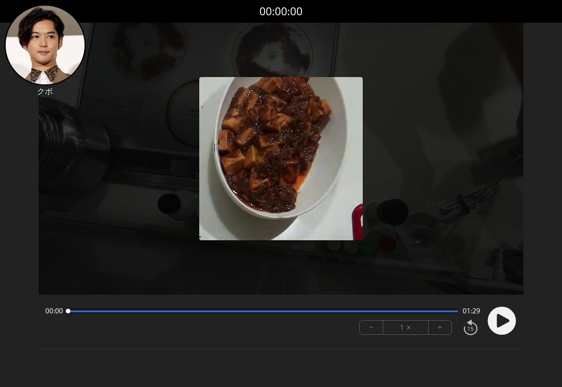 The width and height of the screenshot is (562, 387). I want to click on span: 00:00, so click(54, 311).